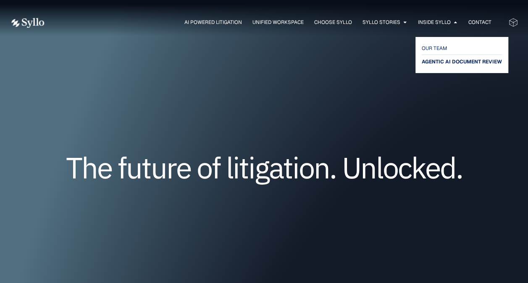 The width and height of the screenshot is (528, 283). What do you see at coordinates (213, 22) in the screenshot?
I see `span: AI Powered Litigation` at bounding box center [213, 22].